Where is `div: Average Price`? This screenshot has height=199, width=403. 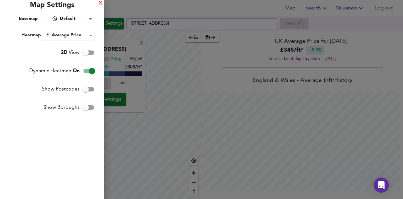
div: Average Price is located at coordinates (68, 35).